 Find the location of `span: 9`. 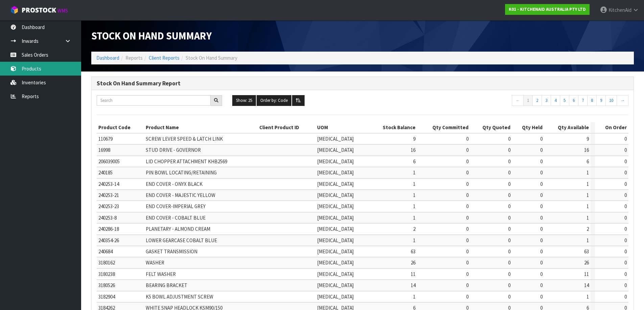

span: 9 is located at coordinates (414, 139).